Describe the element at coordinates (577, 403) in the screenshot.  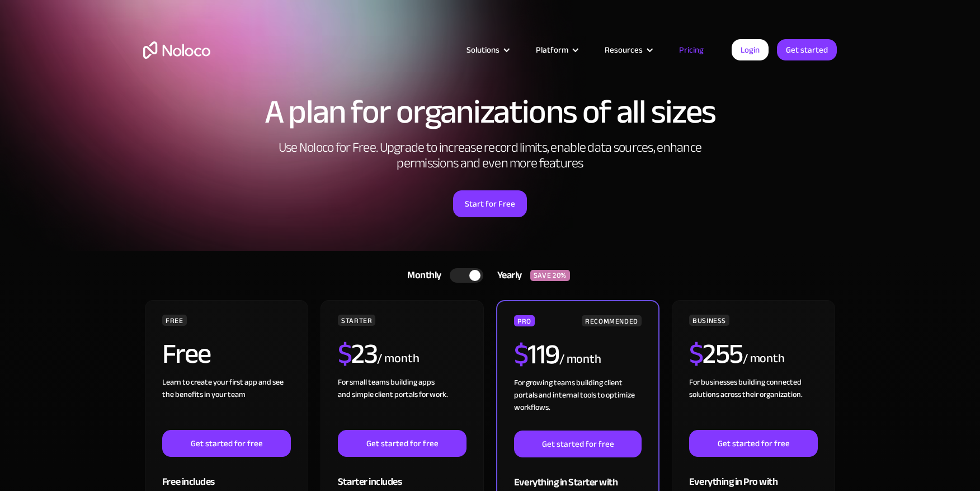
I see `div: For growing teams building client portals and internal tools to optimize workflows.` at that location.